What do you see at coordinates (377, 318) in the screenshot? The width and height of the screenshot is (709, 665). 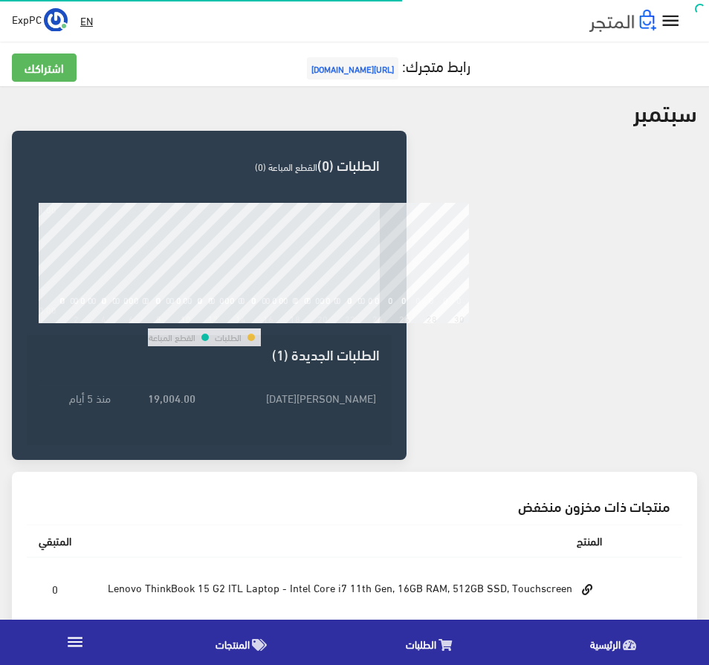 I see `div: 24` at bounding box center [377, 318].